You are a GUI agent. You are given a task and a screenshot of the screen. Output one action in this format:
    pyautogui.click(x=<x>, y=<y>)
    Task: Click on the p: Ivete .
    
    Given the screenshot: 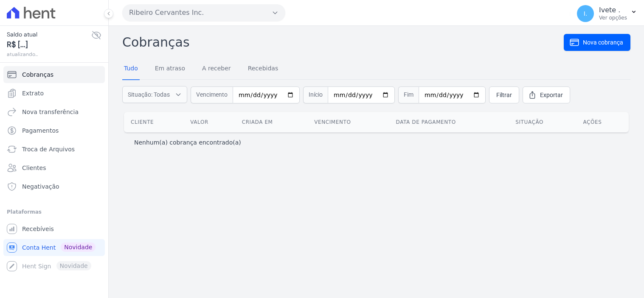 What is the action you would take?
    pyautogui.click(x=613, y=10)
    